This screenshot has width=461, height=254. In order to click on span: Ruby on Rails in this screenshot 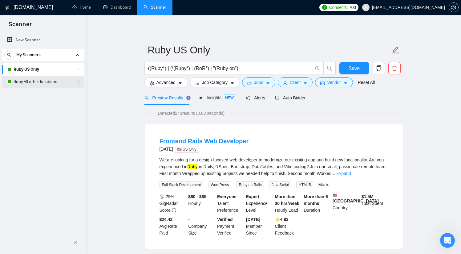, I will do `click(250, 185)`.